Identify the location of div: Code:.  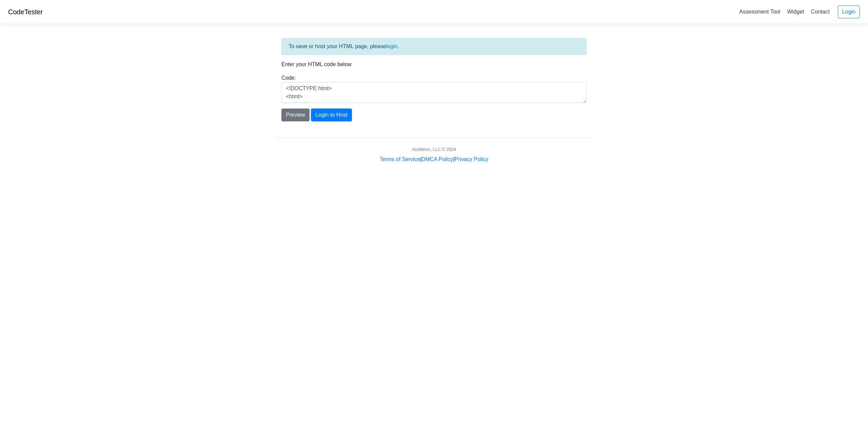
(434, 88).